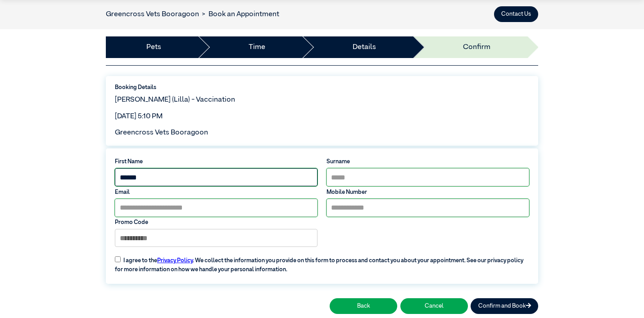  What do you see at coordinates (322, 87) in the screenshot?
I see `label: Booking Details` at bounding box center [322, 87].